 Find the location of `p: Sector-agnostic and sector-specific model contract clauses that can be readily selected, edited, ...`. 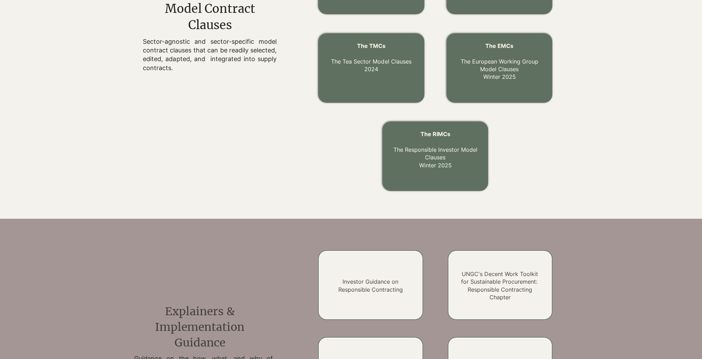

p: Sector-agnostic and sector-specific model contract clauses that can be readily selected, edited, ... is located at coordinates (210, 54).